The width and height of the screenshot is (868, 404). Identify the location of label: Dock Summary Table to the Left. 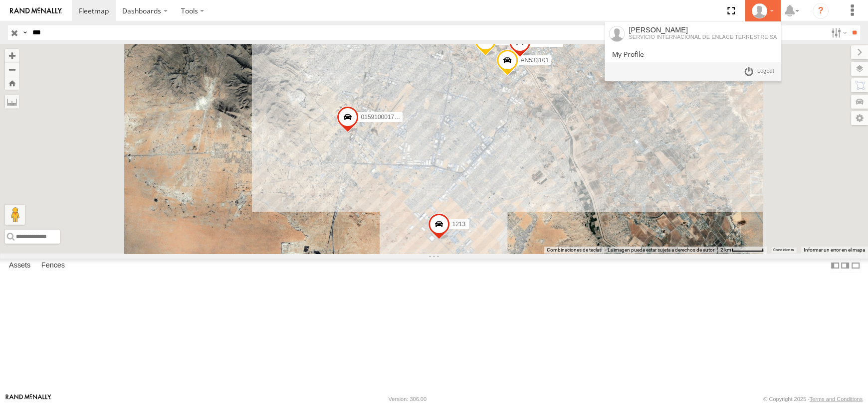
(834, 265).